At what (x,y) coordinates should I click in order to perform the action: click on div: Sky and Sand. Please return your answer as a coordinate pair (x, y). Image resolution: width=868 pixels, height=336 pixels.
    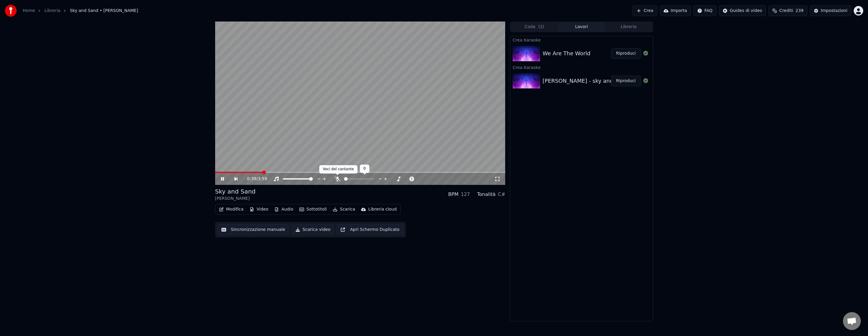
    Looking at the image, I should click on (236, 192).